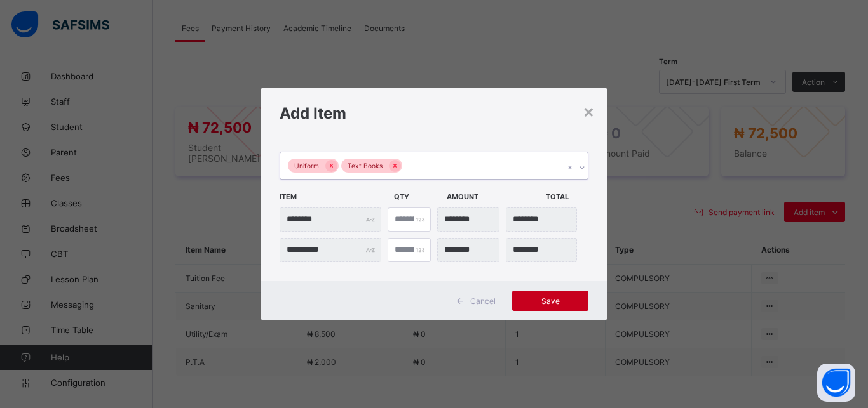  What do you see at coordinates (483, 301) in the screenshot?
I see `span: Cancel` at bounding box center [483, 301].